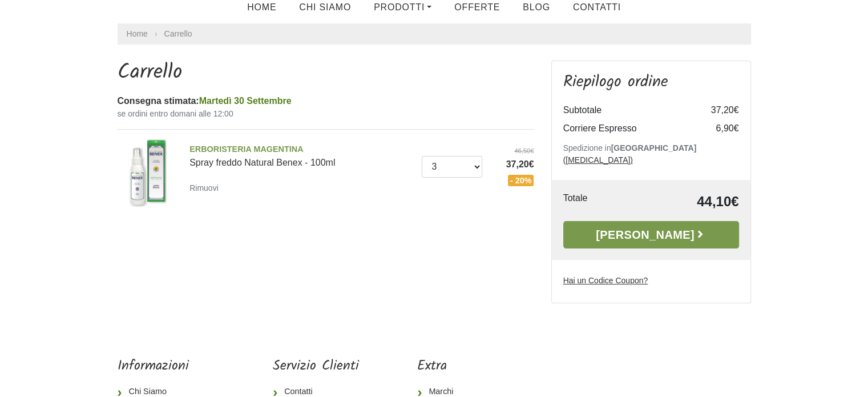 The height and width of the screenshot is (397, 868). Describe the element at coordinates (178, 34) in the screenshot. I see `a: Carrello` at that location.